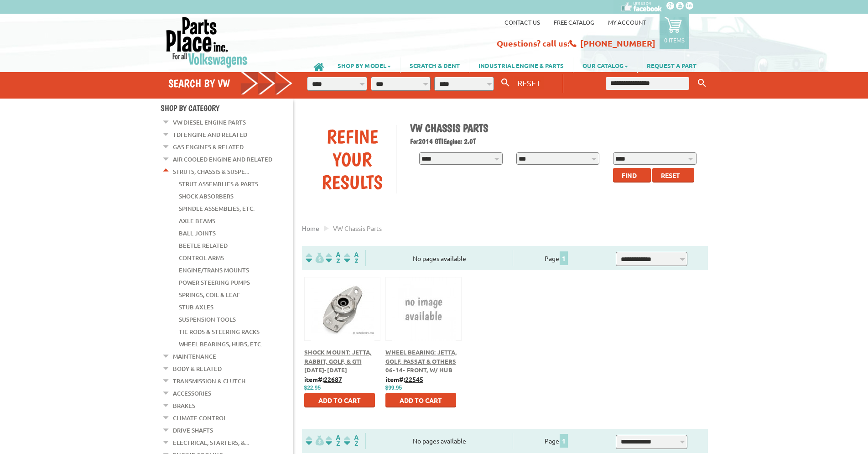  What do you see at coordinates (556, 127) in the screenshot?
I see `h1: VW Chassis Parts` at bounding box center [556, 127].